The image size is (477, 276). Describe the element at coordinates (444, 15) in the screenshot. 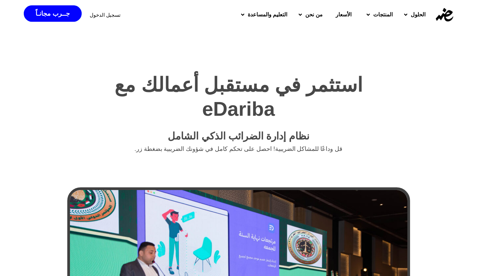

I see `img: eDariba` at that location.